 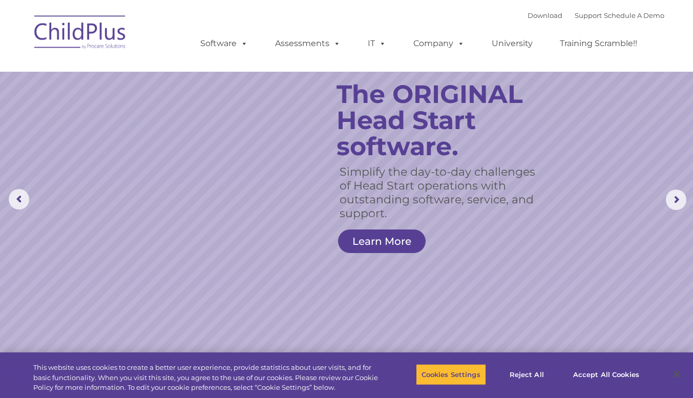 What do you see at coordinates (588, 15) in the screenshot?
I see `a: Support` at bounding box center [588, 15].